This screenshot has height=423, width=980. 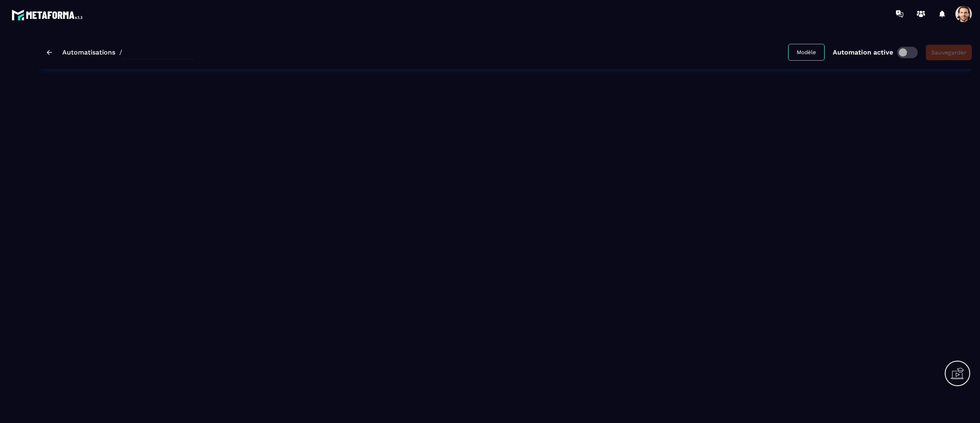 I want to click on img: arrow, so click(x=49, y=52).